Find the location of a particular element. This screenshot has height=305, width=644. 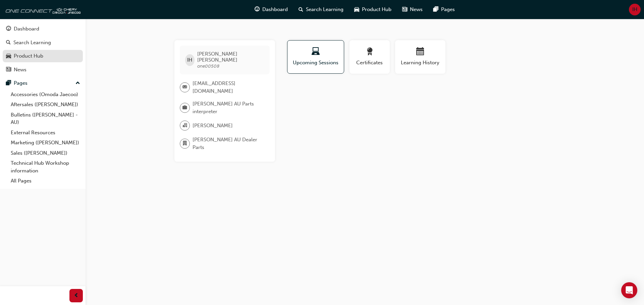

span: Product Hub is located at coordinates (376, 10).